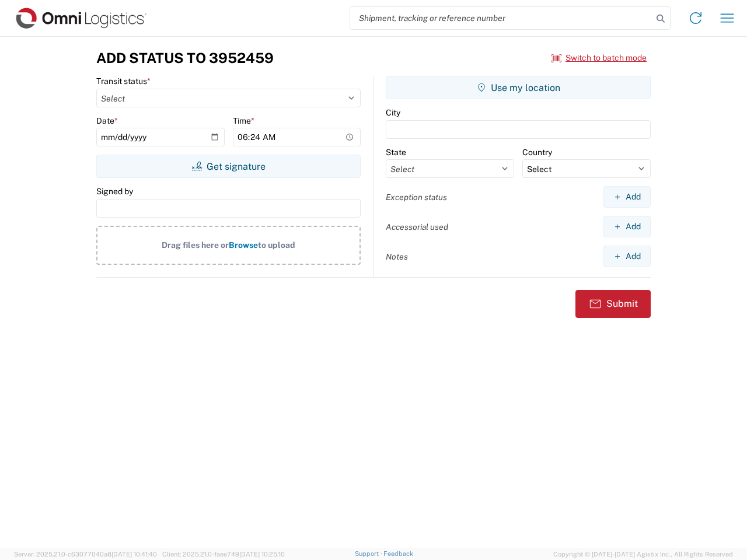  I want to click on label: Exception status, so click(416, 197).